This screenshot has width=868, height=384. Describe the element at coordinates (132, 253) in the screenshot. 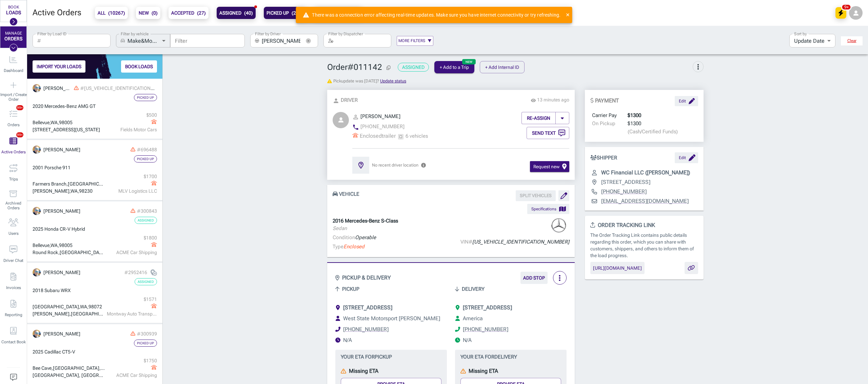

I see `div: ACME Car Shipping` at that location.